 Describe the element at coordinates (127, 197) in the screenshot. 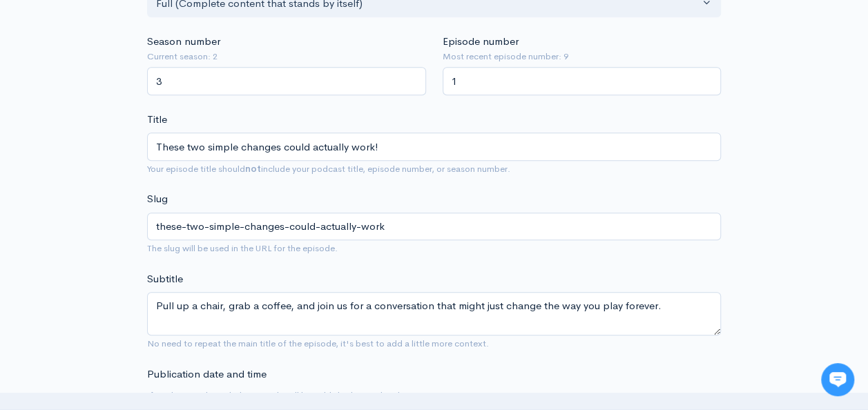

I see `span: New conversation` at that location.